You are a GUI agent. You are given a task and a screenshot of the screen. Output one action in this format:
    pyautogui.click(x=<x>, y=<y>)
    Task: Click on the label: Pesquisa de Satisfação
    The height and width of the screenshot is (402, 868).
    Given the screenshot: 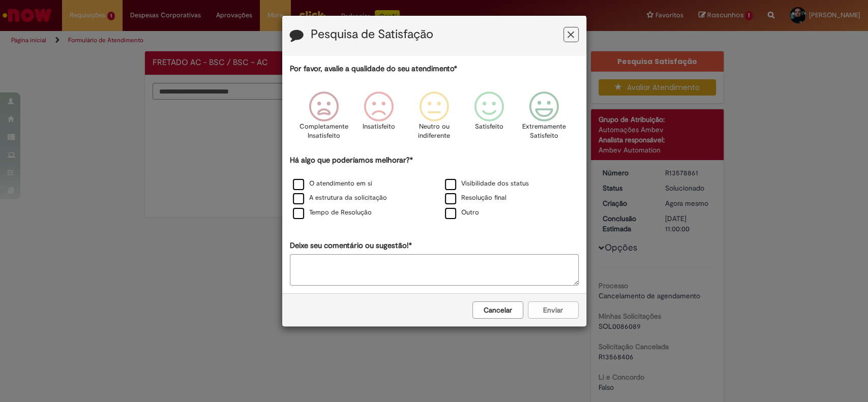 What is the action you would take?
    pyautogui.click(x=371, y=34)
    